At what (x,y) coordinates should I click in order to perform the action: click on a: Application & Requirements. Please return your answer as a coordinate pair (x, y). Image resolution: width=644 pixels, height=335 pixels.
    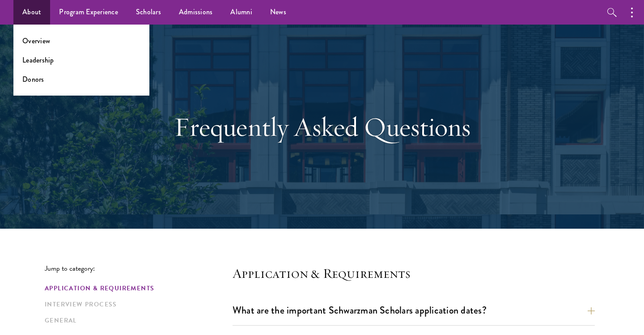
    Looking at the image, I should click on (136, 288).